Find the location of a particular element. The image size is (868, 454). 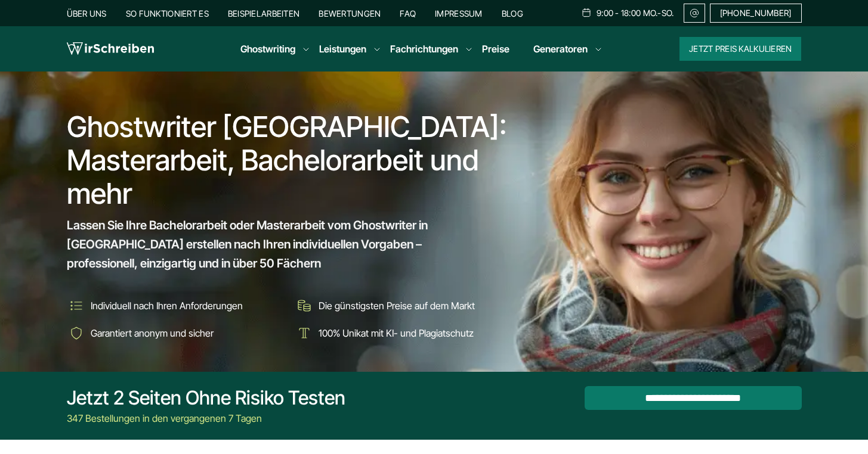

a: Beispielarbeiten is located at coordinates (264, 13).